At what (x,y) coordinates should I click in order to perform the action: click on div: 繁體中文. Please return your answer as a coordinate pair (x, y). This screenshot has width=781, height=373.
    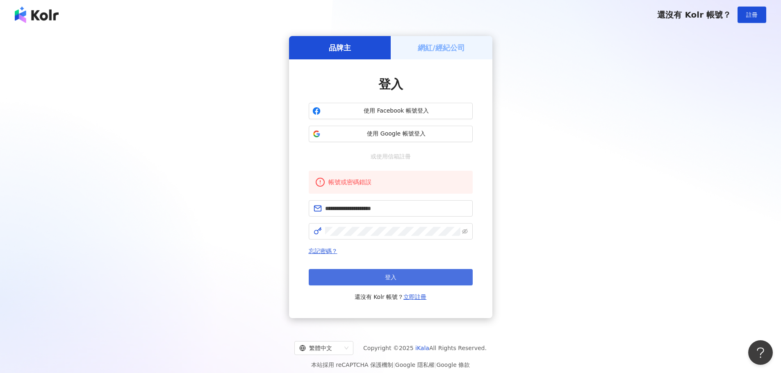
    Looking at the image, I should click on (320, 348).